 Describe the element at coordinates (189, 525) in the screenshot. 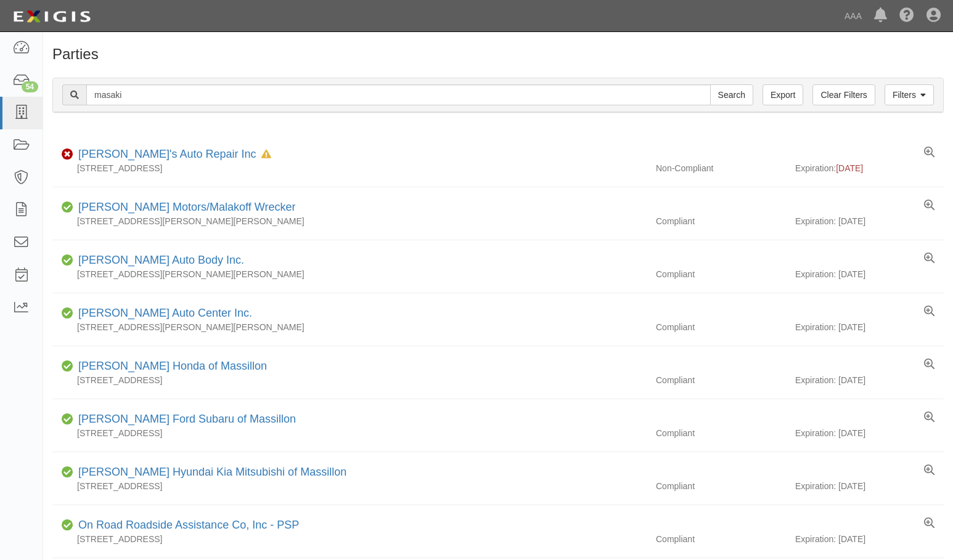

I see `a: On Road Roadside Assistance Co, Inc - PSP` at that location.